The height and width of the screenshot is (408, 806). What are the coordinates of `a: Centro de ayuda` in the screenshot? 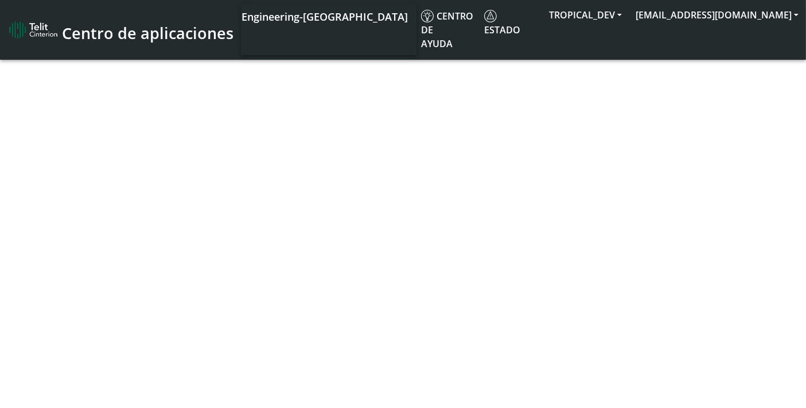 It's located at (448, 30).